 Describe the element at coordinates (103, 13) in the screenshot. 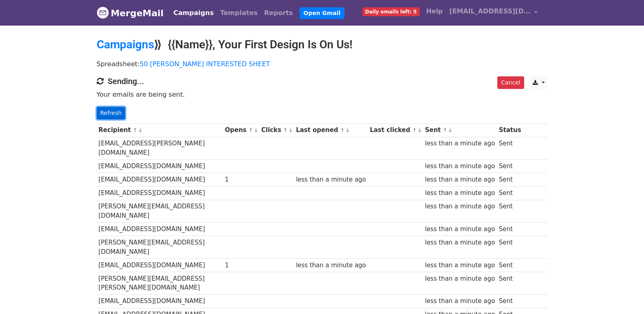

I see `img: MergeMail logo` at that location.